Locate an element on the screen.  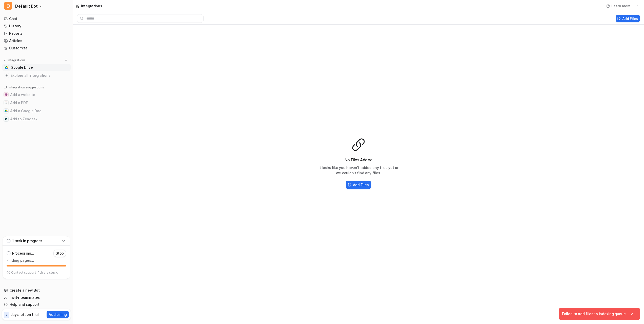
a: Help and support is located at coordinates (36, 305).